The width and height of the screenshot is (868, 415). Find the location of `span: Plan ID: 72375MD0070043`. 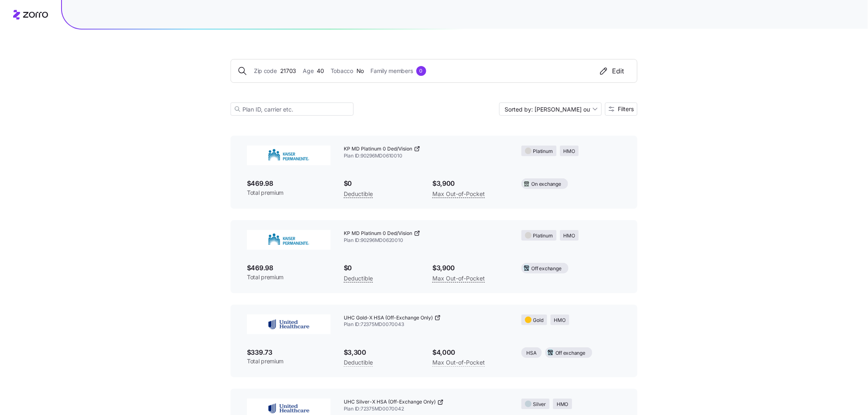

span: Plan ID: 72375MD0070043 is located at coordinates (426, 324).